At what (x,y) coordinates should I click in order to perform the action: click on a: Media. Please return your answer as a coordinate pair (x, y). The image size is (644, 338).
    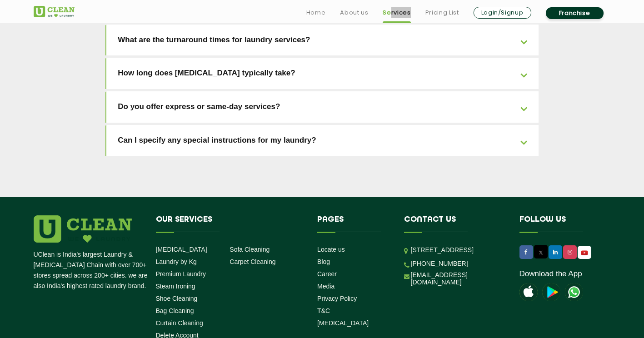
    Looking at the image, I should click on (326, 286).